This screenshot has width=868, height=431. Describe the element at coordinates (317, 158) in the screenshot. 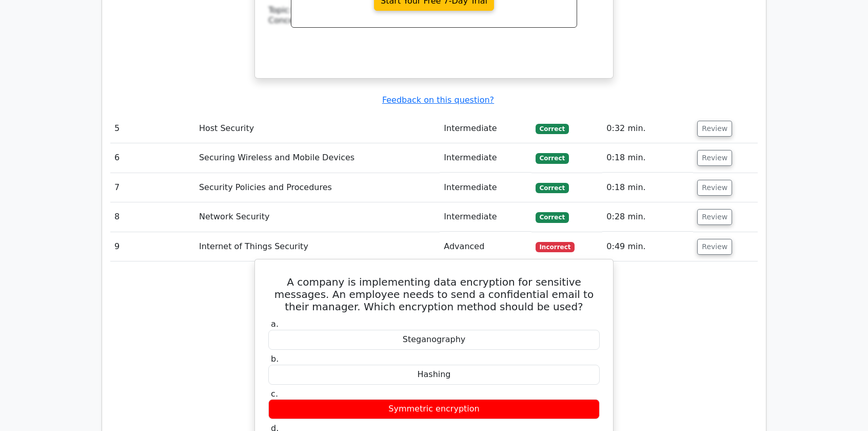

I see `td: Securing Wireless and Mobile Devices` at that location.